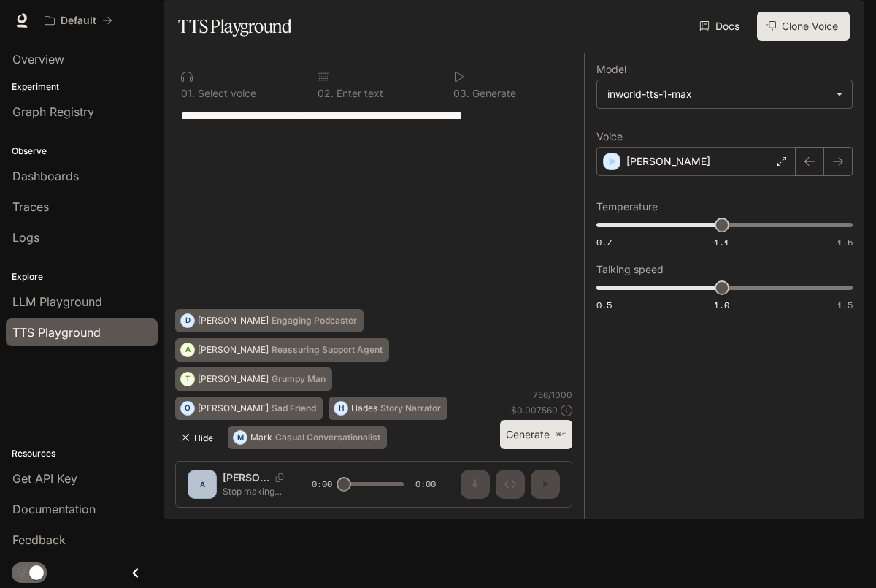  Describe the element at coordinates (188, 379) in the screenshot. I see `div: T` at that location.